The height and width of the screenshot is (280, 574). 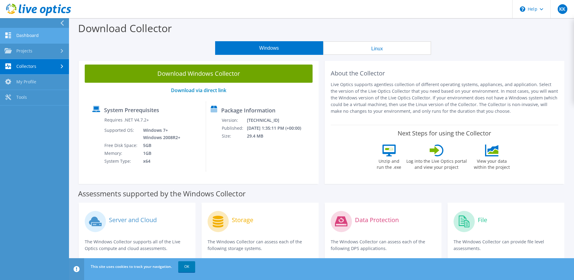 What do you see at coordinates (260, 245) in the screenshot?
I see `p: The Windows Collector can assess each of the following storage systems.` at bounding box center [260, 245].